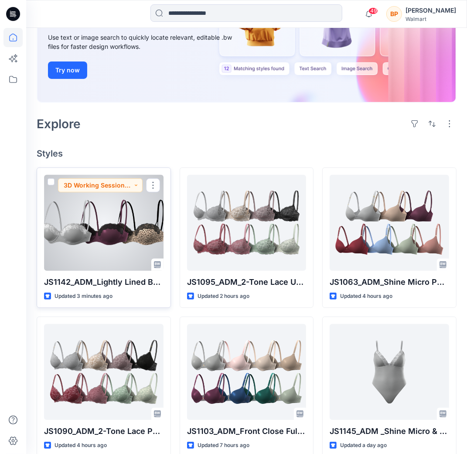 The height and width of the screenshot is (454, 467). What do you see at coordinates (146, 42) in the screenshot?
I see `div: Use text or image search to quickly locate relevant, editable .bw files for faster design workflows.` at bounding box center [146, 42].